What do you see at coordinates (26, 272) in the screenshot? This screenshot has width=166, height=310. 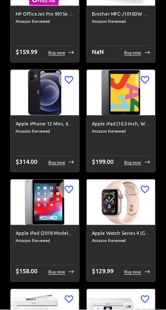 I see `span: $ 158.00` at bounding box center [26, 272].